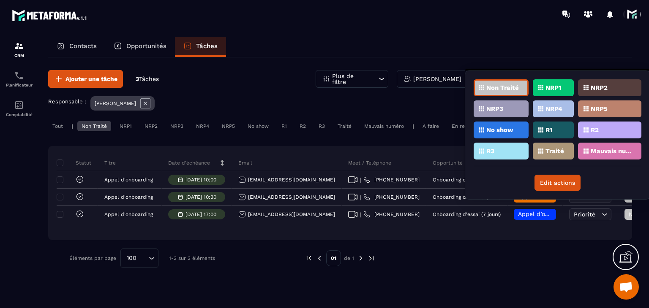 This screenshot has height=308, width=649. What do you see at coordinates (553, 88) in the screenshot?
I see `p: NRP1` at bounding box center [553, 88].